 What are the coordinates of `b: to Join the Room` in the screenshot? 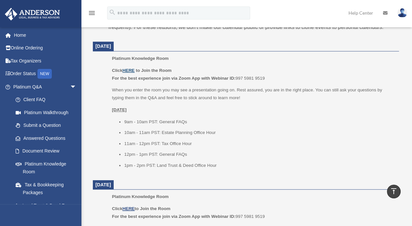 It's located at (154, 70).